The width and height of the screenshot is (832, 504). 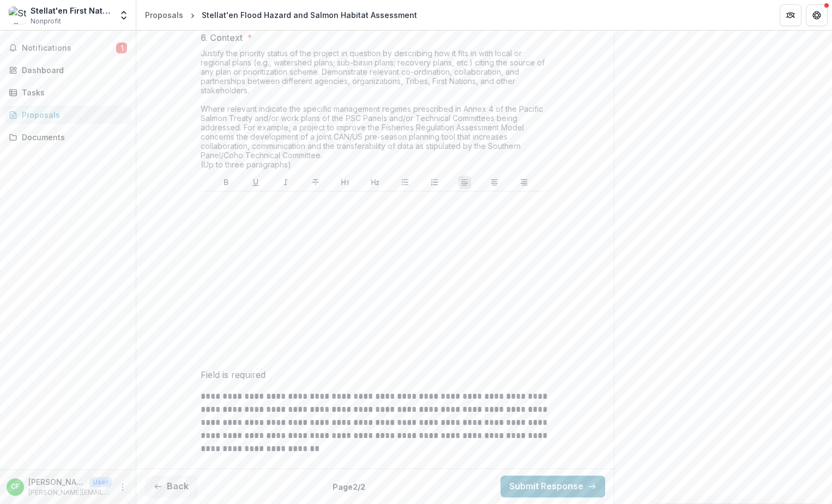 I want to click on button: Italicize, so click(x=286, y=182).